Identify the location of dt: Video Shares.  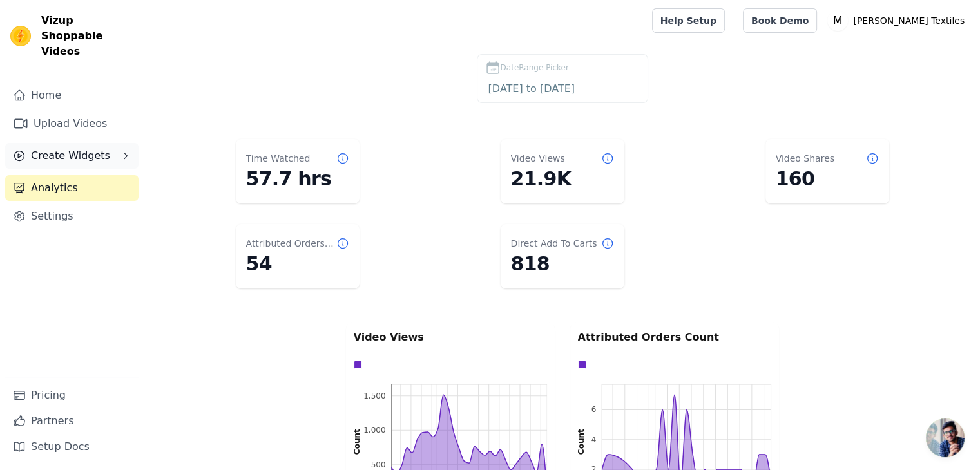
(804, 159).